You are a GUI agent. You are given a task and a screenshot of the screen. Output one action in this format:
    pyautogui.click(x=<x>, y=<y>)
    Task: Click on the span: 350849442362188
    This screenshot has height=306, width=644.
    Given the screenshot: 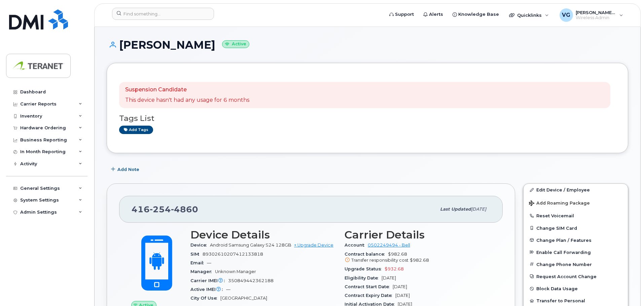 What is the action you would take?
    pyautogui.click(x=251, y=281)
    